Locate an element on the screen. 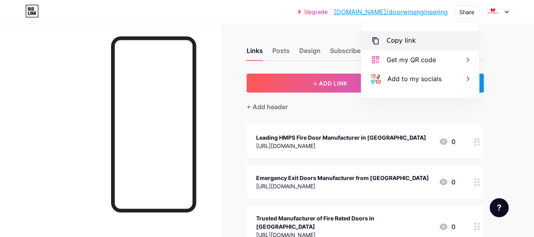  div: Copy link is located at coordinates (401, 41).